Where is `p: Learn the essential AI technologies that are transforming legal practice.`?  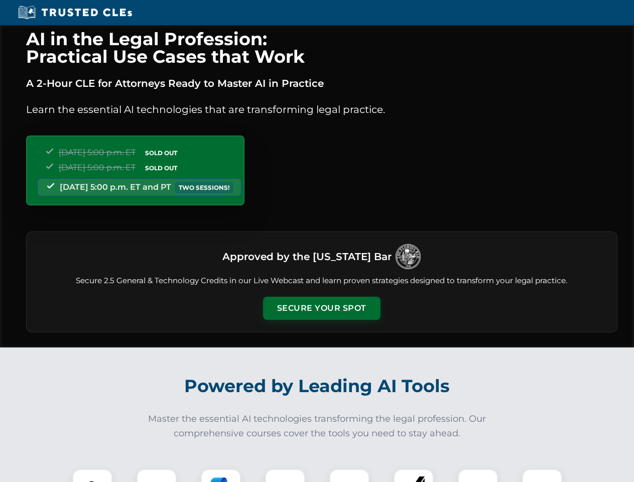
p: Learn the essential AI technologies that are transforming legal practice. is located at coordinates (322, 109).